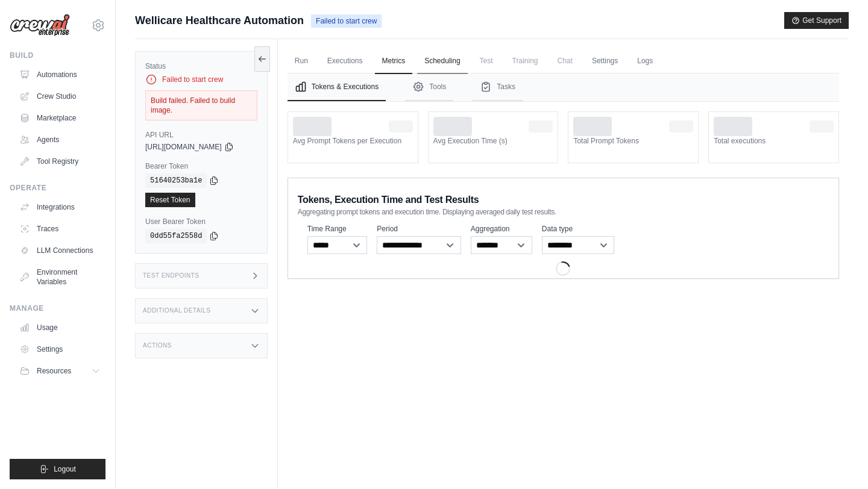 The height and width of the screenshot is (489, 868). What do you see at coordinates (501, 229) in the screenshot?
I see `label: Aggregation` at bounding box center [501, 229].